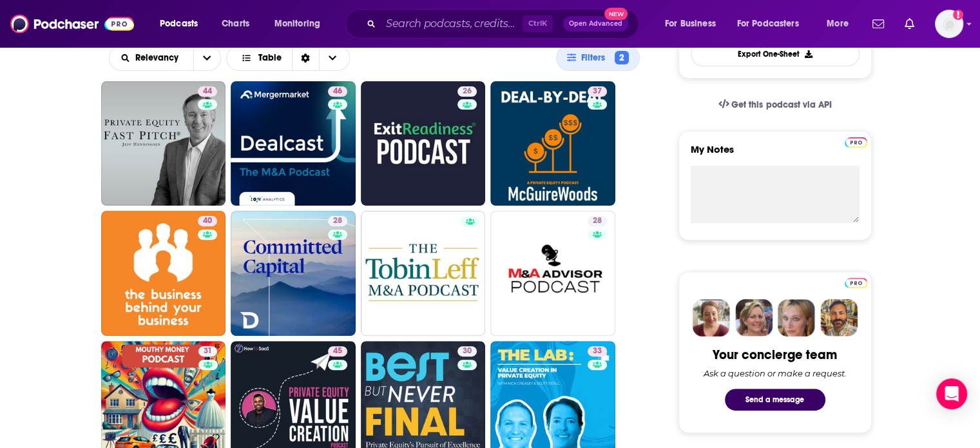 This screenshot has height=448, width=980. What do you see at coordinates (596, 24) in the screenshot?
I see `button: Open AdvancedNew` at bounding box center [596, 24].